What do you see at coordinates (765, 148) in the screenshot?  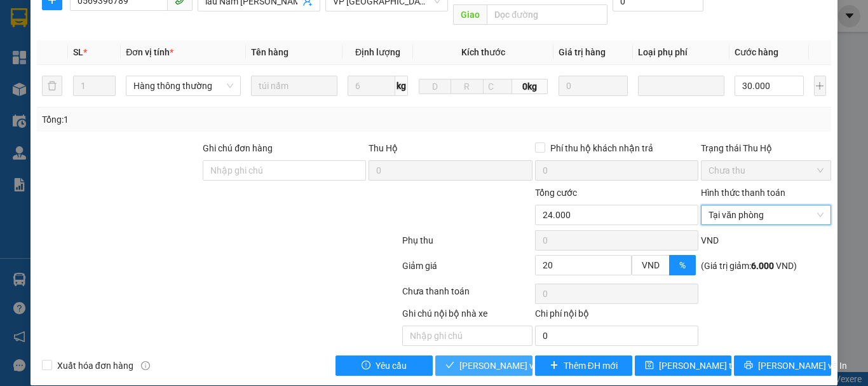 I see `div: Trạng thái Thu Hộ` at bounding box center [765, 148].